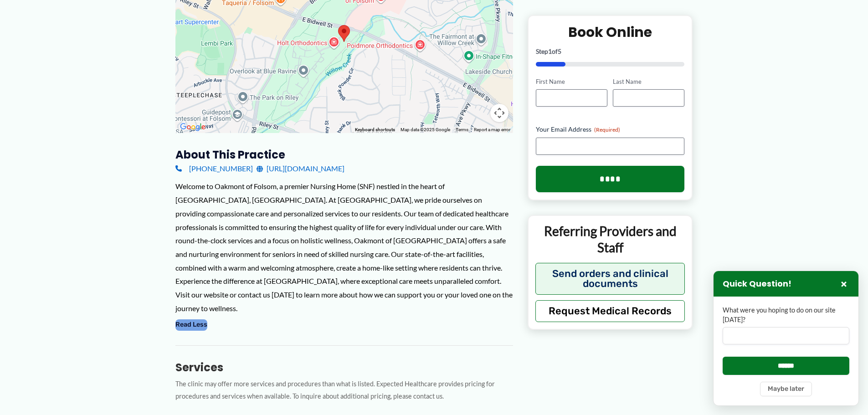  What do you see at coordinates (607, 130) in the screenshot?
I see `span: (Required)` at bounding box center [607, 130].